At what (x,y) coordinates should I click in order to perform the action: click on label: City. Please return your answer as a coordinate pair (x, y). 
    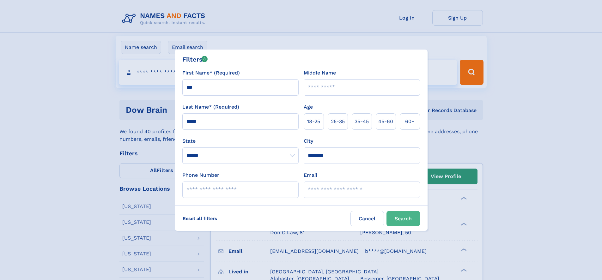
    Looking at the image, I should click on (308, 141).